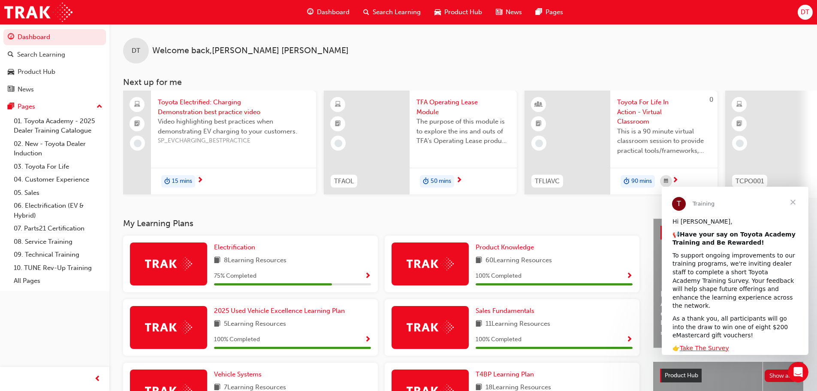 The height and width of the screenshot is (391, 817). What do you see at coordinates (333, 12) in the screenshot?
I see `span: Dashboard` at bounding box center [333, 12].